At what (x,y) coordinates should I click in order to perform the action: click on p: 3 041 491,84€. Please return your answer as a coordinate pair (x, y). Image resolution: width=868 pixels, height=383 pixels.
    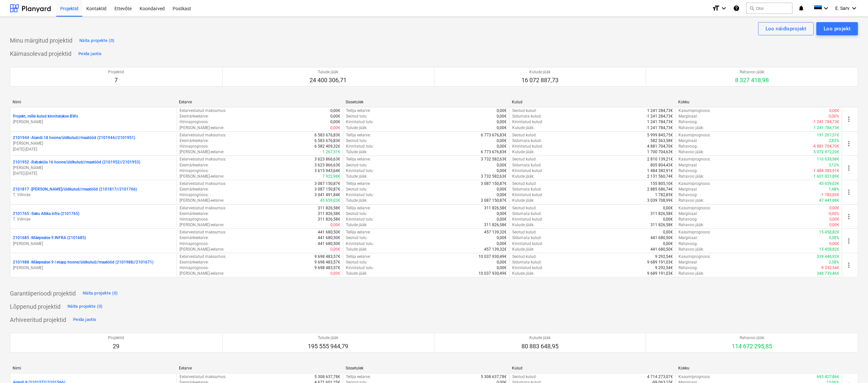
    Looking at the image, I should click on (327, 195).